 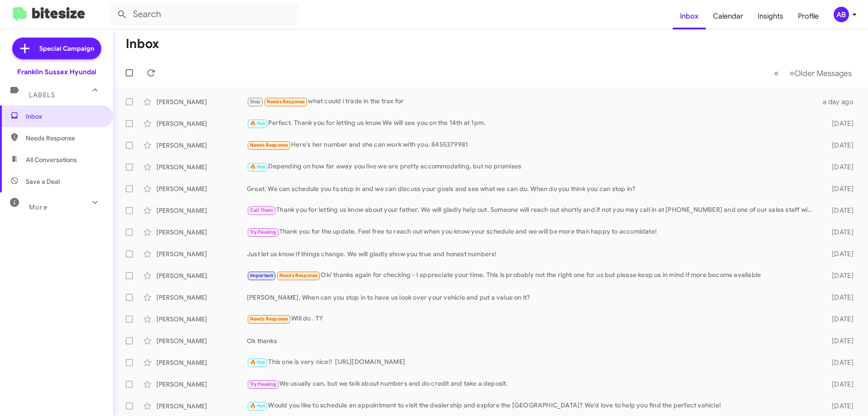 What do you see at coordinates (256, 101) in the screenshot?
I see `span: Stop` at bounding box center [256, 101].